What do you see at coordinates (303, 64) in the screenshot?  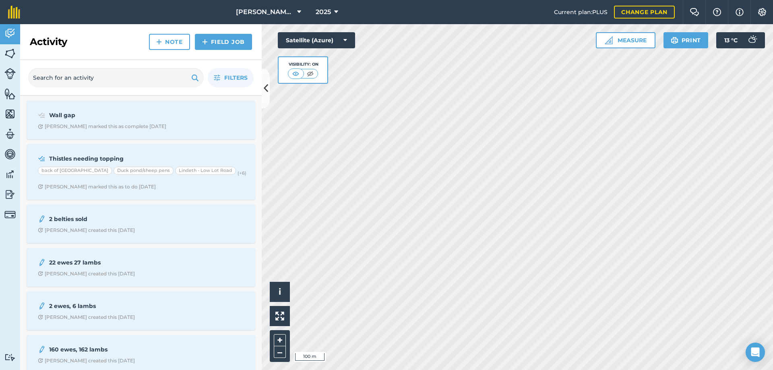 I see `div: Visibility: On` at bounding box center [303, 64].